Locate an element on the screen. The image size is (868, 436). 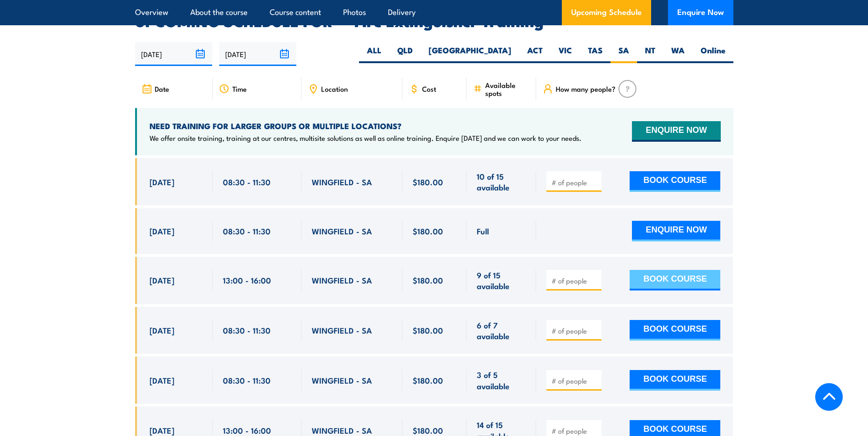
h2: UPCOMING SCHEDULE FOR - "Fire Extinguisher Training" is located at coordinates (434, 21).